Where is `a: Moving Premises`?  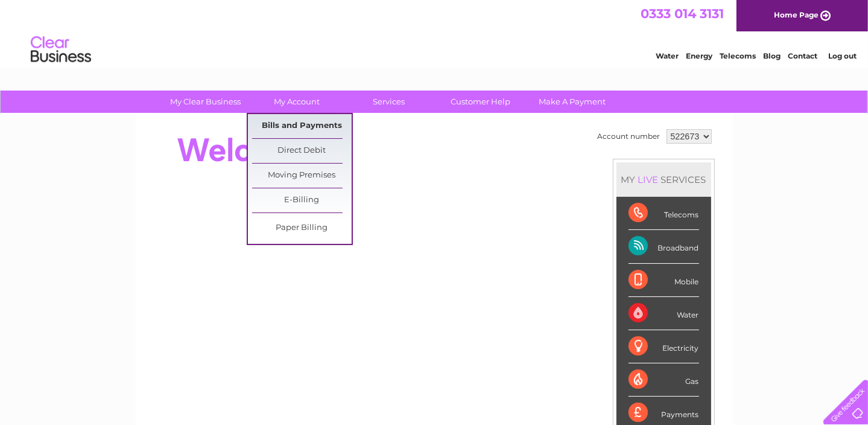
a: Moving Premises is located at coordinates (302, 176).